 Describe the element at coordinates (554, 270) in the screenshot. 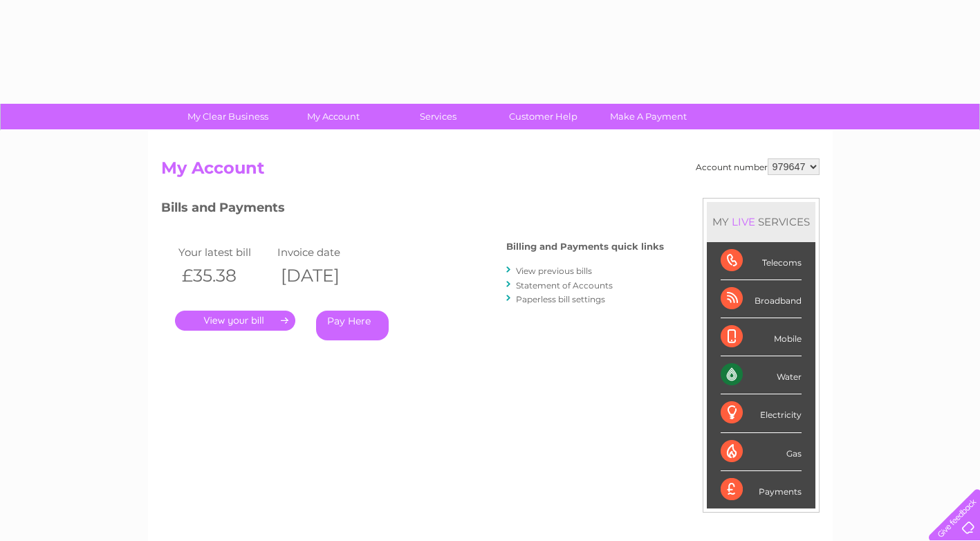

I see `a: View previous bills` at that location.